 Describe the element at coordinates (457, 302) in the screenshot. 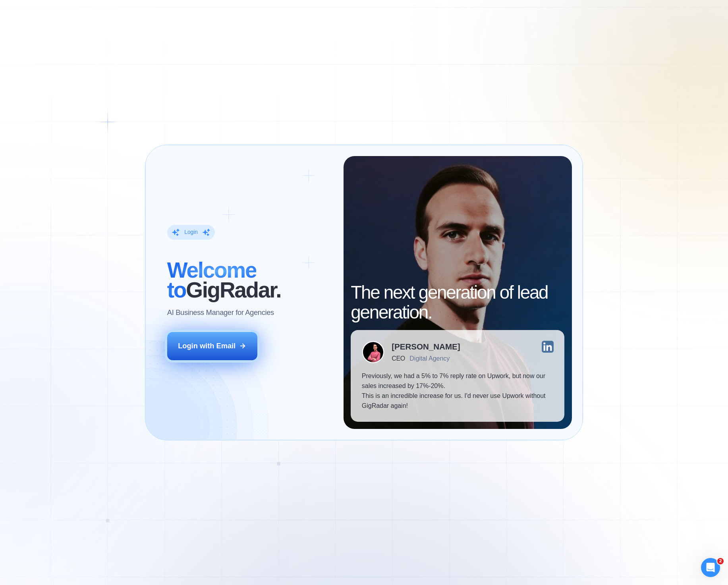

I see `h2: The next generation of lead generation.` at that location.